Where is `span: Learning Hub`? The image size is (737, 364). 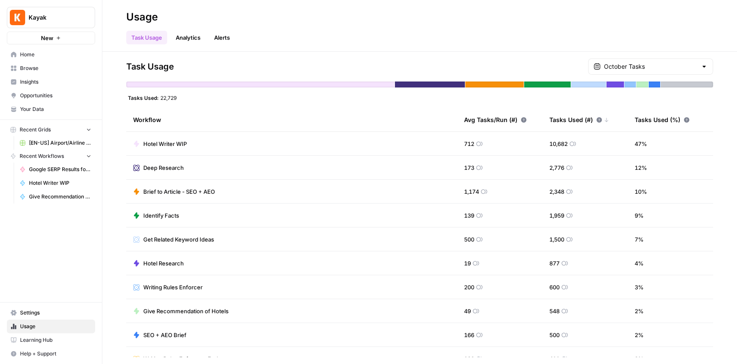 span: Learning Hub is located at coordinates (55, 340).